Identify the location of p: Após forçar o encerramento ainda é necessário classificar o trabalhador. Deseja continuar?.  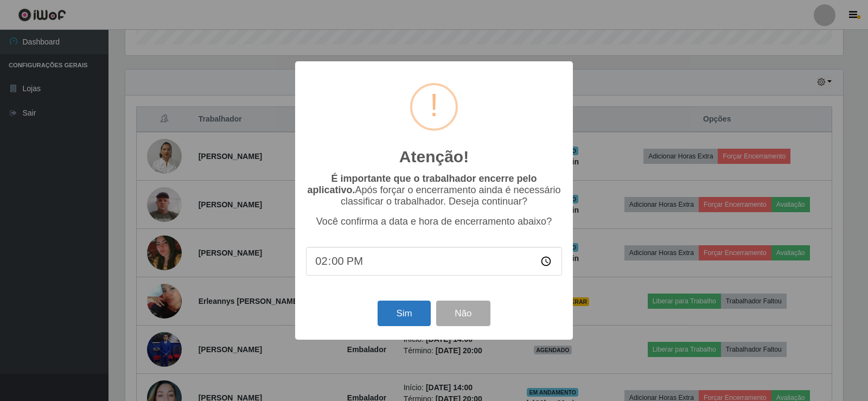
(434, 190).